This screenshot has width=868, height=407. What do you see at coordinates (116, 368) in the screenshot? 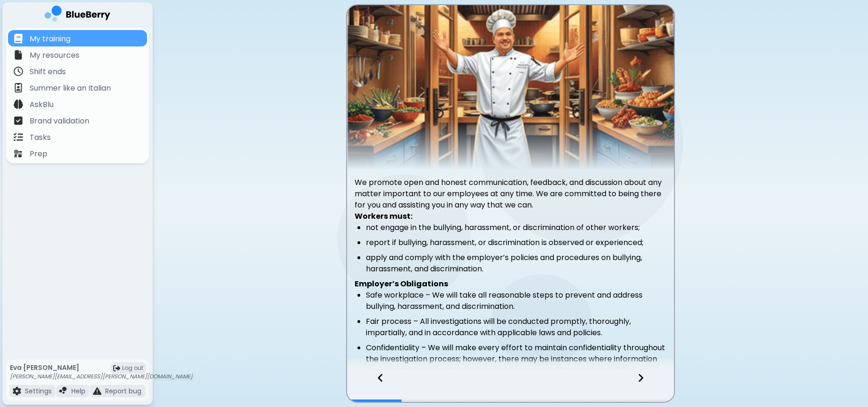
I see `img: logout` at bounding box center [116, 368].